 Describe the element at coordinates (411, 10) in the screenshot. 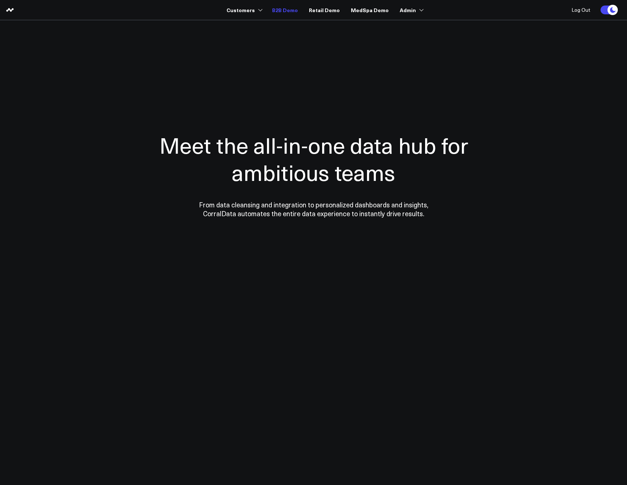

I see `a: Admin` at that location.